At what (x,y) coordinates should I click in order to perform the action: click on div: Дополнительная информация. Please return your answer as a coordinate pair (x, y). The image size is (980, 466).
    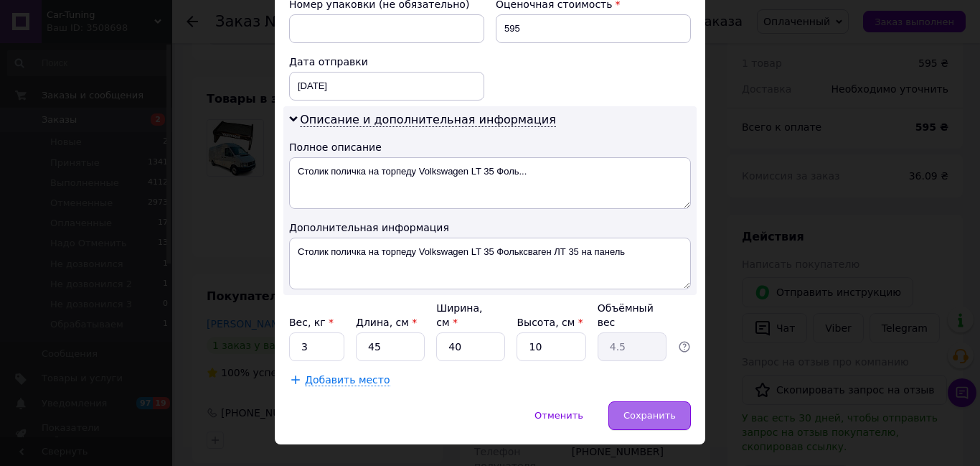
    Looking at the image, I should click on (490, 228).